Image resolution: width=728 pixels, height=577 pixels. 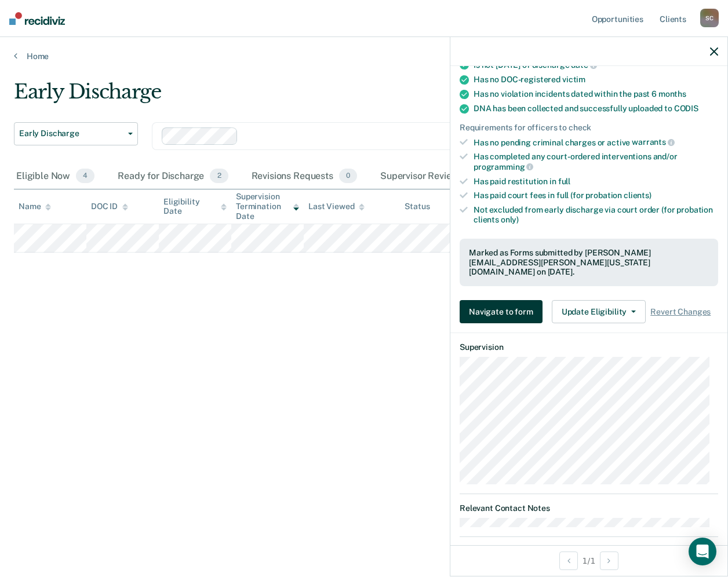 I want to click on div: Name, so click(x=35, y=206).